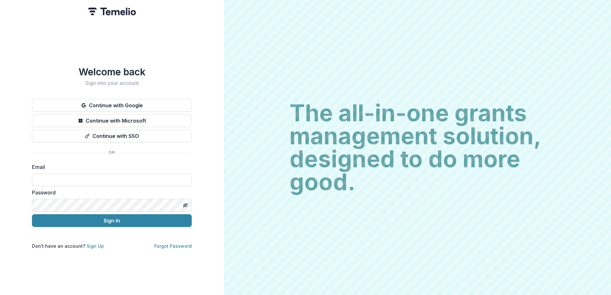 The image size is (611, 295). I want to click on a: Forgot Password, so click(173, 246).